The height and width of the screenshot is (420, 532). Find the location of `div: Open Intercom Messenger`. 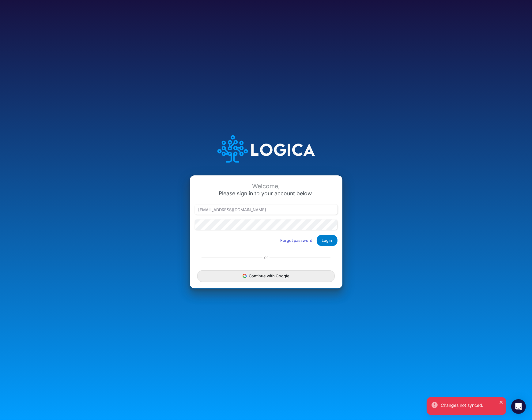

div: Open Intercom Messenger is located at coordinates (518, 406).